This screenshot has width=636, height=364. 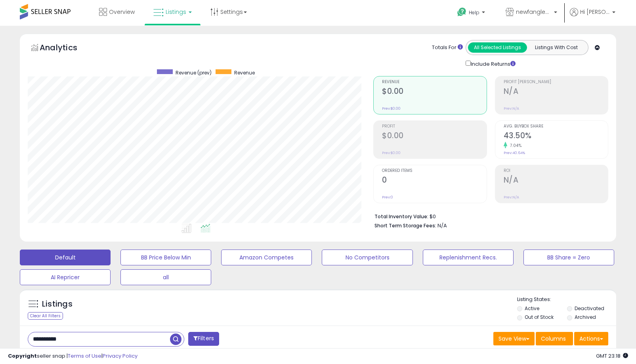 What do you see at coordinates (472, 14) in the screenshot?
I see `a: Help` at bounding box center [472, 14].